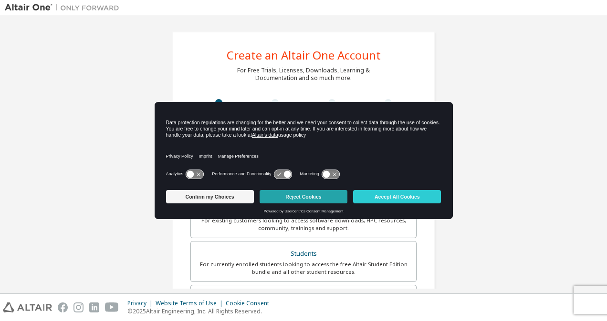  Describe the element at coordinates (62, 308) in the screenshot. I see `img: facebook.svg` at that location.